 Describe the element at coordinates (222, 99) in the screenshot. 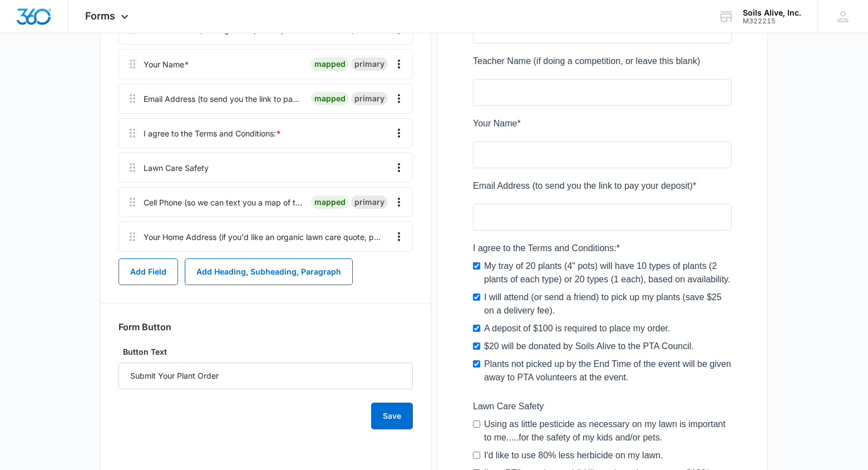

I see `div: Email Address (to send you the link to pay your deposit)` at that location.